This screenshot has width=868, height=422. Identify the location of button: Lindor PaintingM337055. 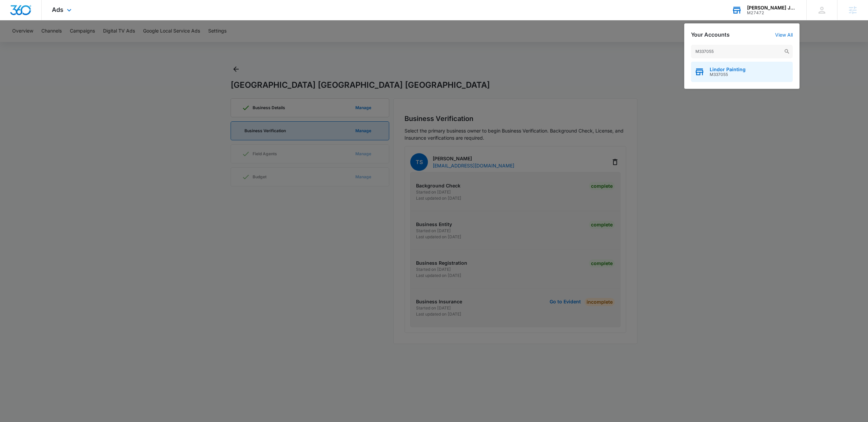
(741, 72).